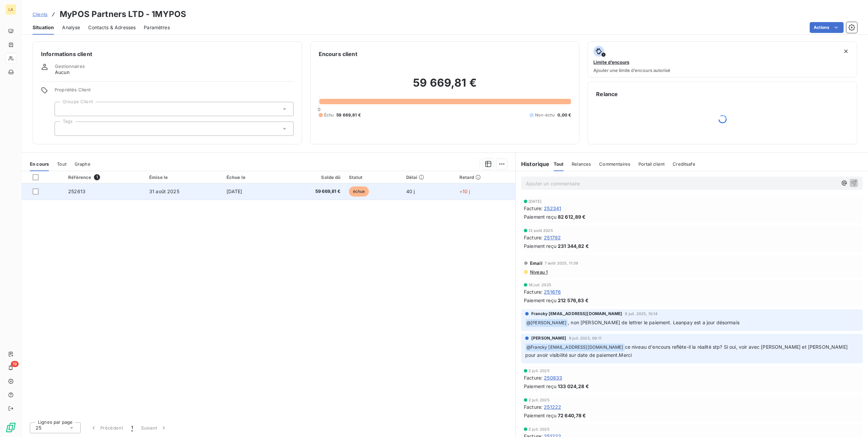 This screenshot has width=868, height=437. What do you see at coordinates (586, 338) in the screenshot?
I see `span: 9 juil. 2025, 09:11` at bounding box center [586, 338].